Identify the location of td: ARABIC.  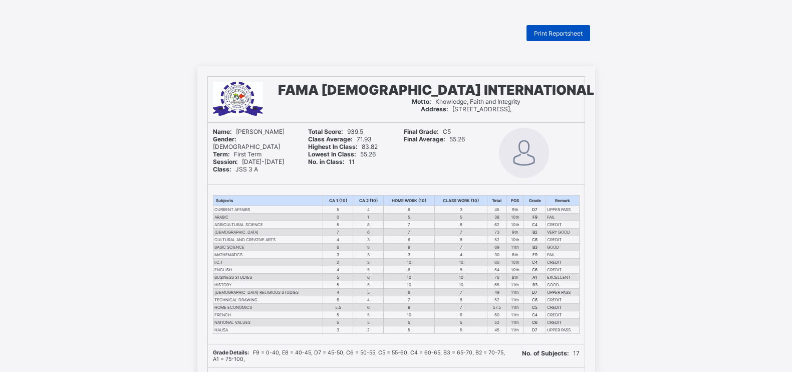
(268, 216).